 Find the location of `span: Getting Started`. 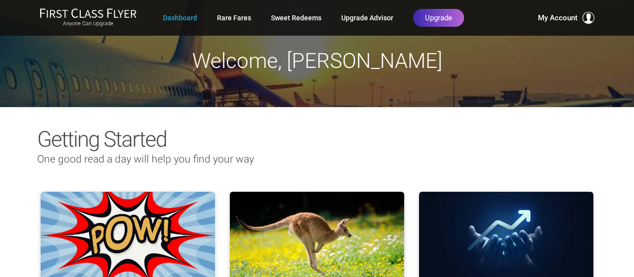

span: Getting Started is located at coordinates (102, 139).